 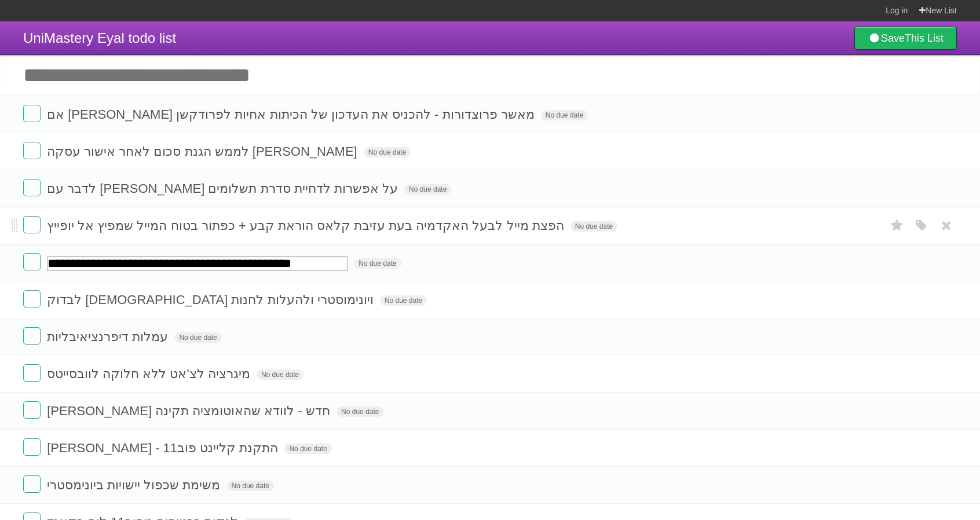 I want to click on label: Star task, so click(x=897, y=225).